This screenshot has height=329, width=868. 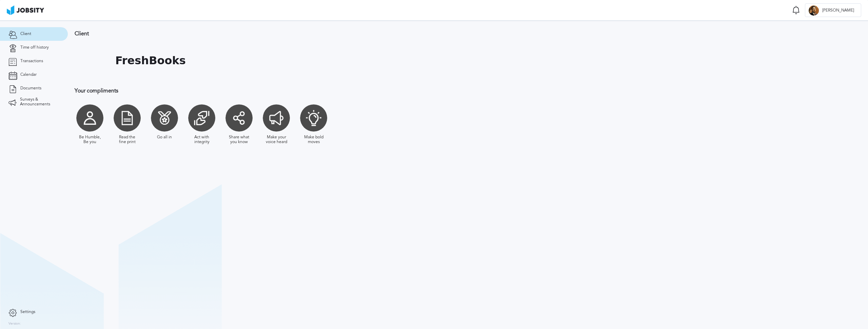 What do you see at coordinates (258, 90) in the screenshot?
I see `h3: Your compliments` at bounding box center [258, 90].